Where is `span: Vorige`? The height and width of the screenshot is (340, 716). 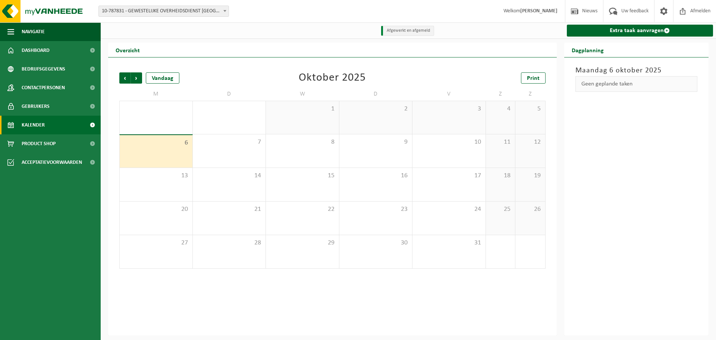
span: Vorige is located at coordinates (125, 78).